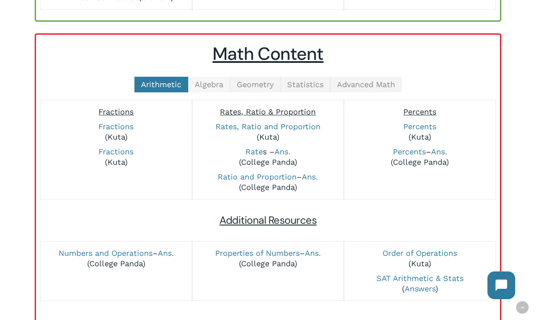  What do you see at coordinates (268, 220) in the screenshot?
I see `span: Additional Resources` at bounding box center [268, 220].